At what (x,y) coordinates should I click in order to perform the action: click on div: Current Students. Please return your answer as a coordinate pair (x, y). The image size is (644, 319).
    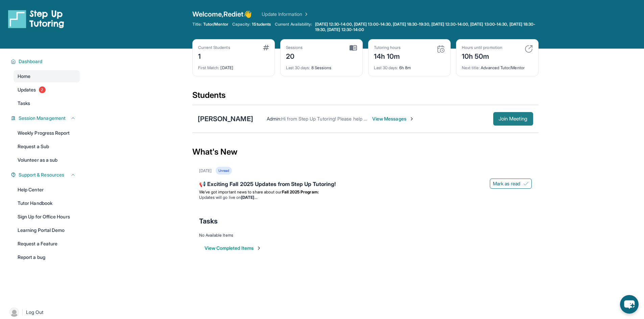
    Looking at the image, I should click on (214, 48).